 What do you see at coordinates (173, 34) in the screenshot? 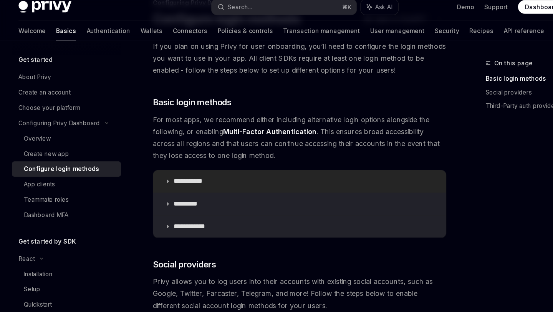
I see `a: Connectors` at bounding box center [173, 34].